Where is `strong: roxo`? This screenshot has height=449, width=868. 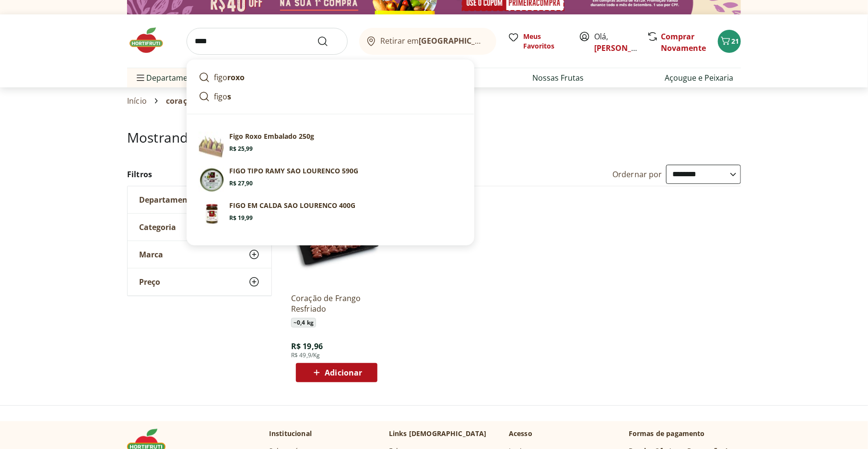 strong: roxo is located at coordinates (236, 77).